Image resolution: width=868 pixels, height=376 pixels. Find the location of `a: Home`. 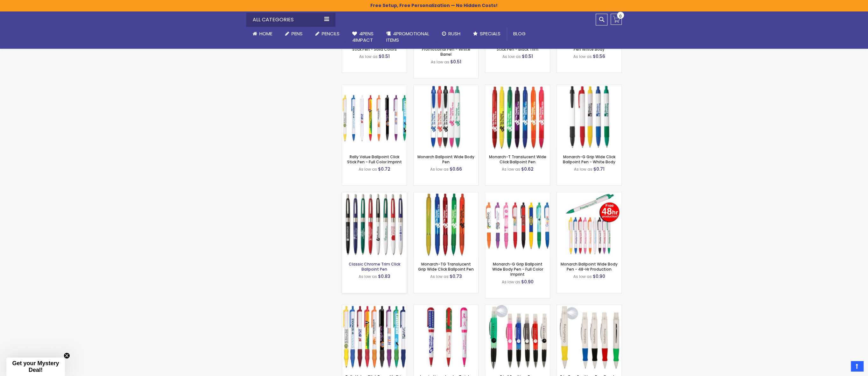

a: Home is located at coordinates (262, 33).